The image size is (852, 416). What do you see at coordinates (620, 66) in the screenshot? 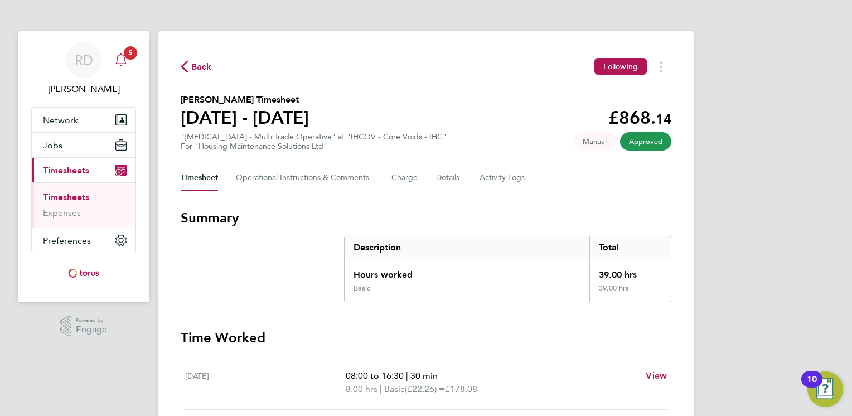
I see `button: Following` at bounding box center [620, 66].